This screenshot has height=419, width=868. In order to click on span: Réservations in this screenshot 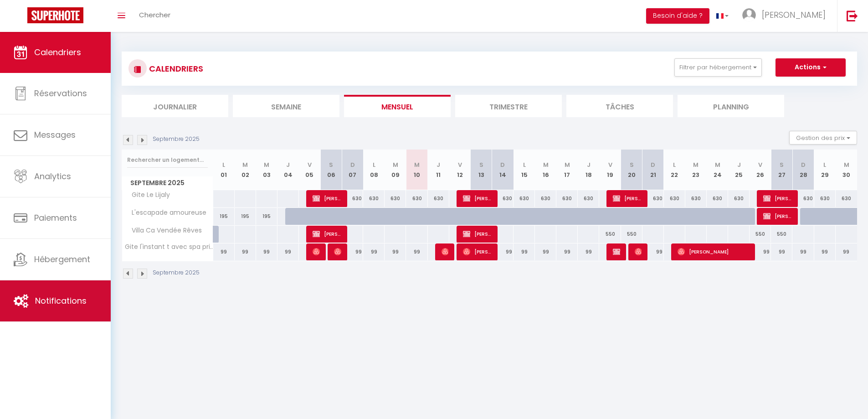, I will do `click(60, 93)`.